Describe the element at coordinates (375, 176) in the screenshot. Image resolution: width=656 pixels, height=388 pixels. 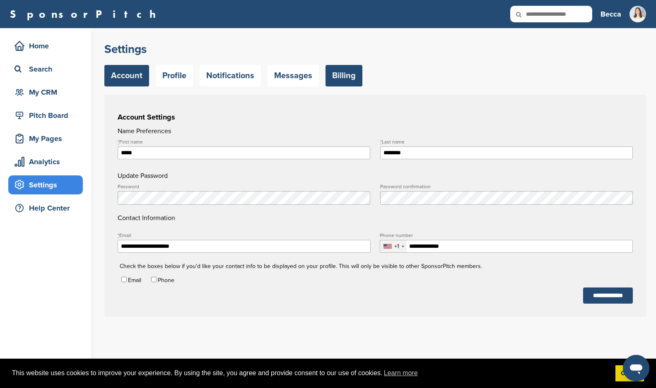
I see `h4: Update Password` at that location.